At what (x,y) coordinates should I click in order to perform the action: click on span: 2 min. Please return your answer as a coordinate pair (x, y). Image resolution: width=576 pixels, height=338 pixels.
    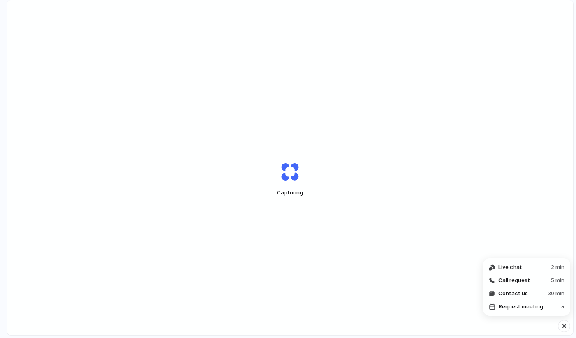
    Looking at the image, I should click on (557, 267).